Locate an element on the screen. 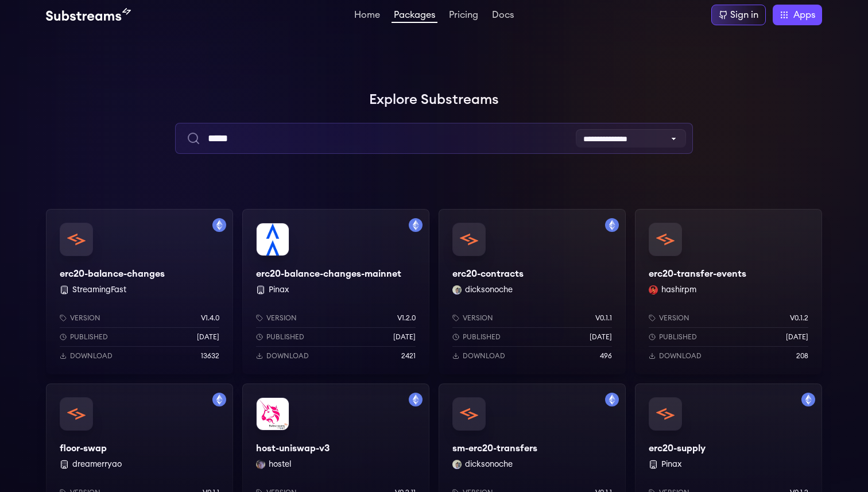  button: dreamerryao is located at coordinates (97, 465).